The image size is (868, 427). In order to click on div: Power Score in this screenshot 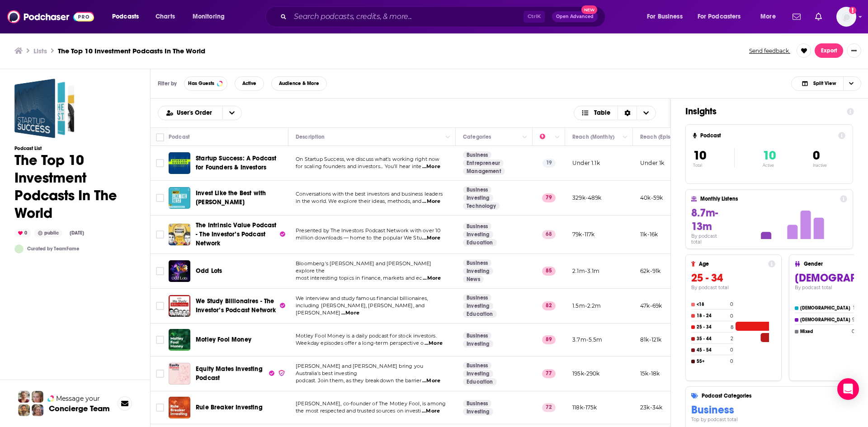, I will do `click(546, 137)`.